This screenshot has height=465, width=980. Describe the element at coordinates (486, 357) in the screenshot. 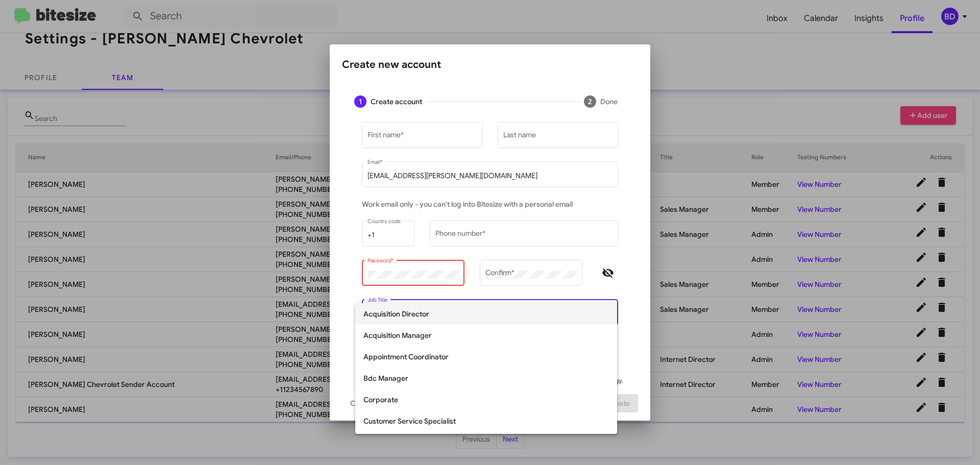

I see `span: Appointment Coordinator` at that location.